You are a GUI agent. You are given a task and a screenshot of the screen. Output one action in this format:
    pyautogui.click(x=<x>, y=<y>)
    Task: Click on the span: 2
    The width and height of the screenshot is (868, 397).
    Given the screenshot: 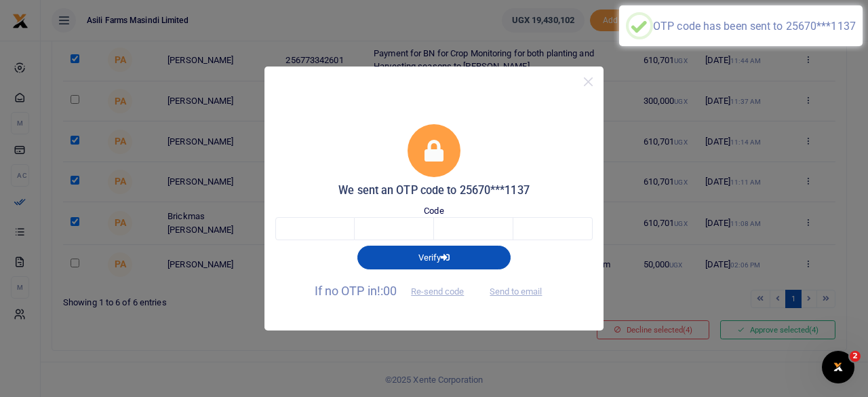 What is the action you would take?
    pyautogui.click(x=855, y=356)
    